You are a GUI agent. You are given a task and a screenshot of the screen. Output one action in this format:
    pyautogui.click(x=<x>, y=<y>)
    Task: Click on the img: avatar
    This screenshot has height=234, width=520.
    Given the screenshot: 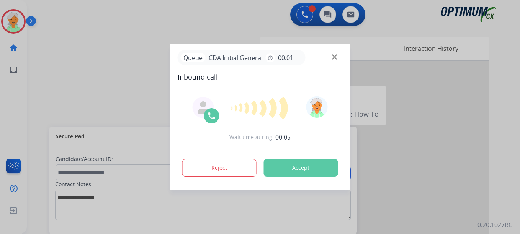 What is the action you would take?
    pyautogui.click(x=317, y=107)
    